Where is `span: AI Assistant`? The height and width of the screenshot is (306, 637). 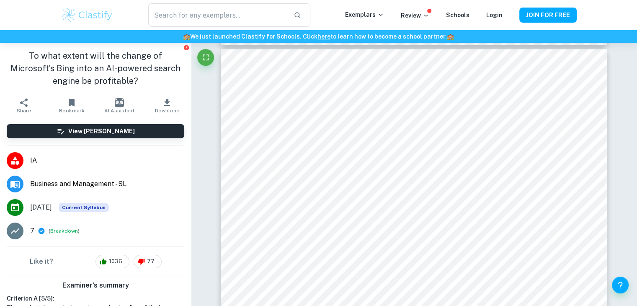
span: AI Assistant is located at coordinates (119, 111).